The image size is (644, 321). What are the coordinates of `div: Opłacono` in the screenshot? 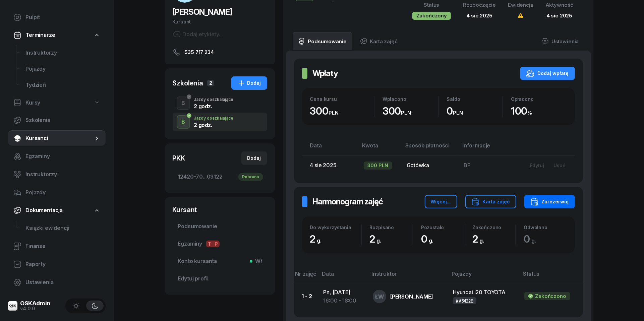 It's located at (539, 99).